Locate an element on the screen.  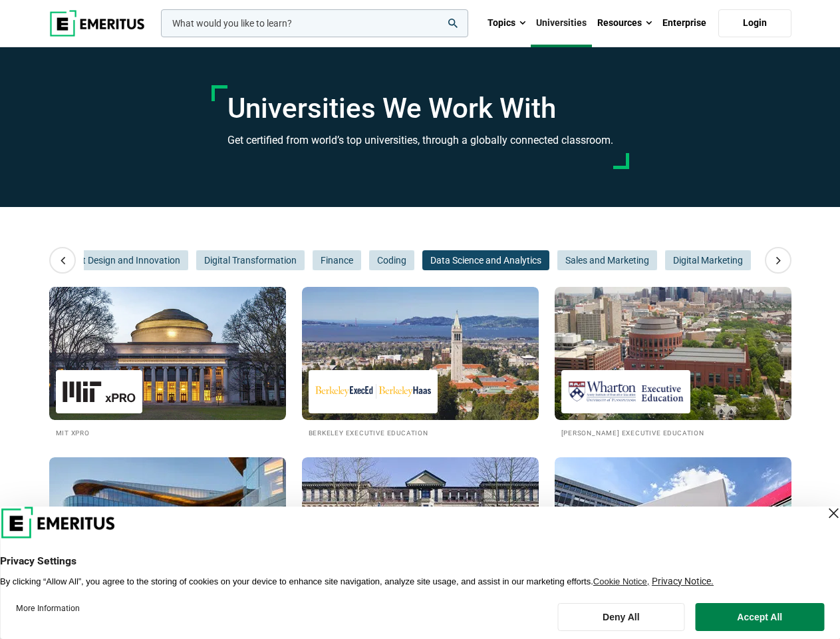
button: Digital Marketing is located at coordinates (708, 261).